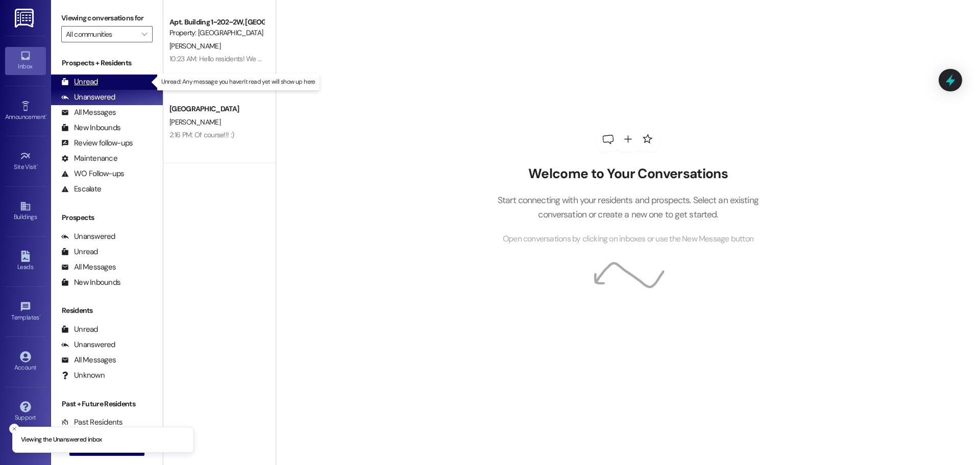  Describe the element at coordinates (628, 207) in the screenshot. I see `p: Start connecting with your residents and prospects. Select an existing conversation or create a n...` at that location.